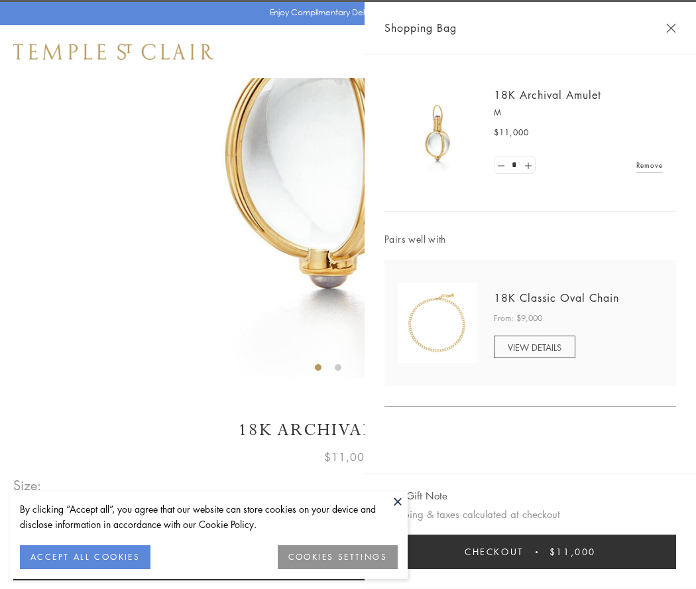 The height and width of the screenshot is (589, 696). I want to click on p: Shipping & taxes calculated at checkout, so click(531, 514).